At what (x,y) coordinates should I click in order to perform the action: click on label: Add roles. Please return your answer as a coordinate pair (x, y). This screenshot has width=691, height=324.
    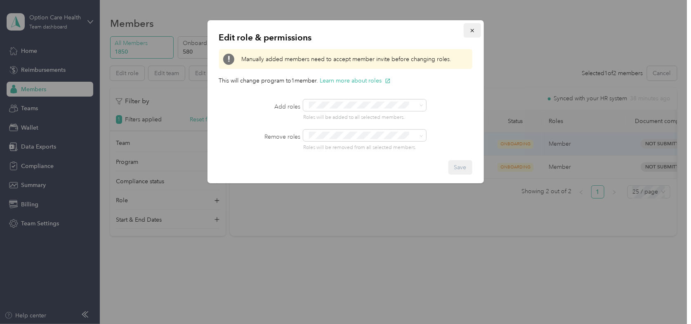
    Looking at the image, I should click on (260, 106).